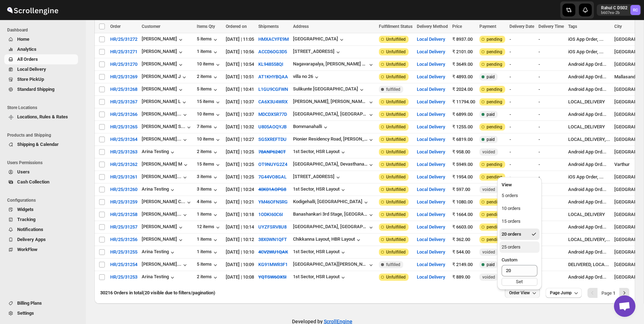  Describe the element at coordinates (564, 293) in the screenshot. I see `button: Page Jump` at that location.